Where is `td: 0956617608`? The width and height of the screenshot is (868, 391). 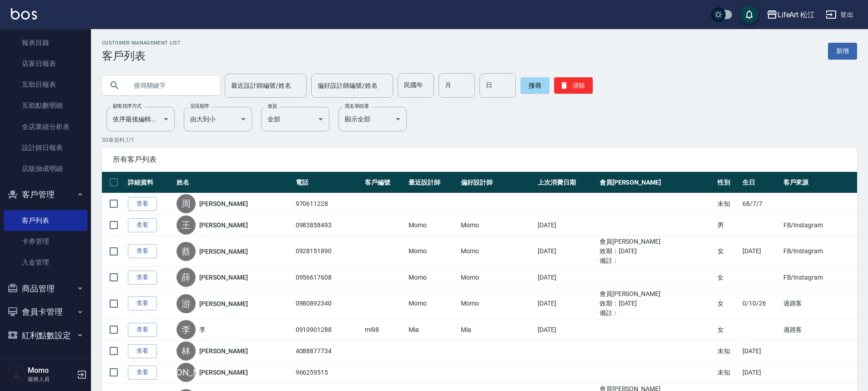 td: 0956617608 is located at coordinates (328, 277).